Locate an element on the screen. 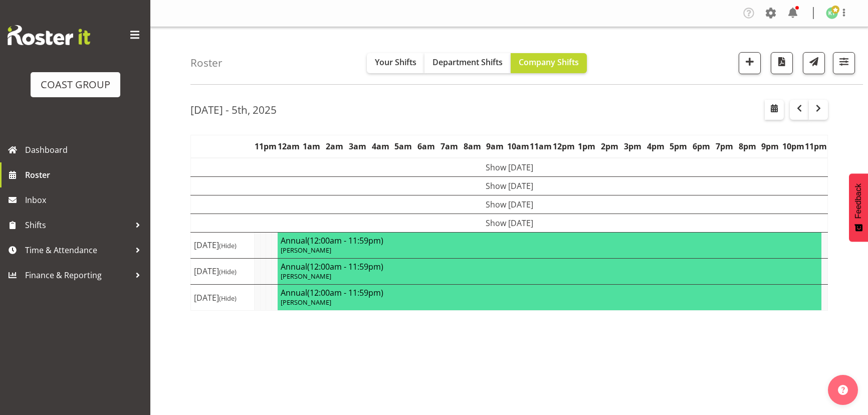  span: Time & Attendance is located at coordinates (78, 250).